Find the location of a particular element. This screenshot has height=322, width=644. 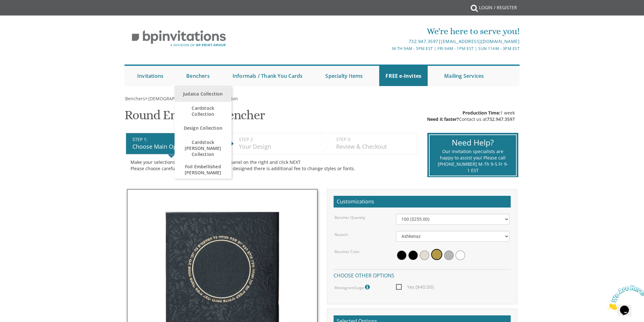

div: STEP 2: is located at coordinates (278, 140).